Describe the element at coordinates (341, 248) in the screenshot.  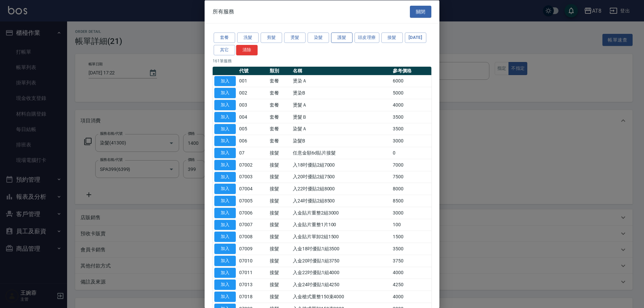
I see `td: 入金18吋優貼1組3500` at that location.